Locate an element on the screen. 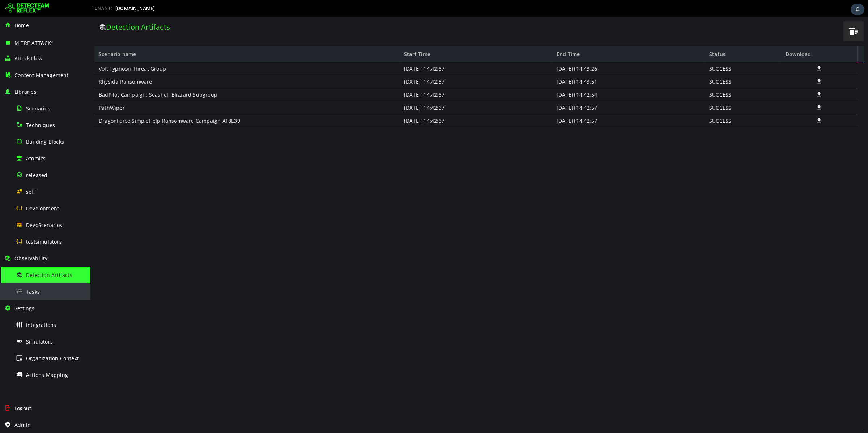 The image size is (868, 433). span: testsimulators is located at coordinates (44, 241).